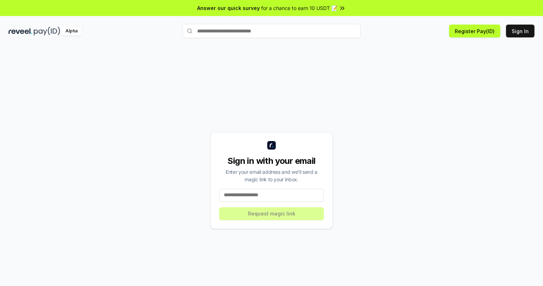 The image size is (543, 286). What do you see at coordinates (521, 31) in the screenshot?
I see `button: Sign In` at bounding box center [521, 31].